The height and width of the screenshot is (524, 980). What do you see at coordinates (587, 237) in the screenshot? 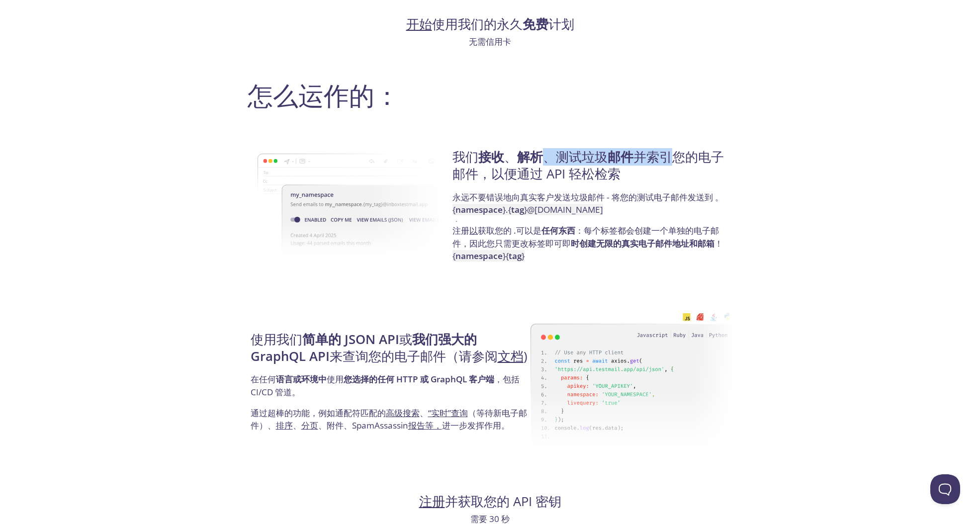
I see `font: 注册 获取您的 .可以是 ：每个标签都会创建一个单独的电子邮件，因此您只需更改标签即可即 ！` at bounding box center [587, 237].